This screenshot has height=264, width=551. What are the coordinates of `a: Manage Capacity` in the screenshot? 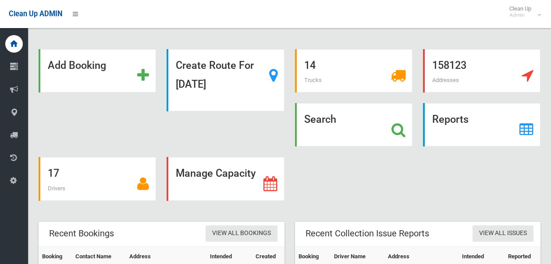 It's located at (225, 179).